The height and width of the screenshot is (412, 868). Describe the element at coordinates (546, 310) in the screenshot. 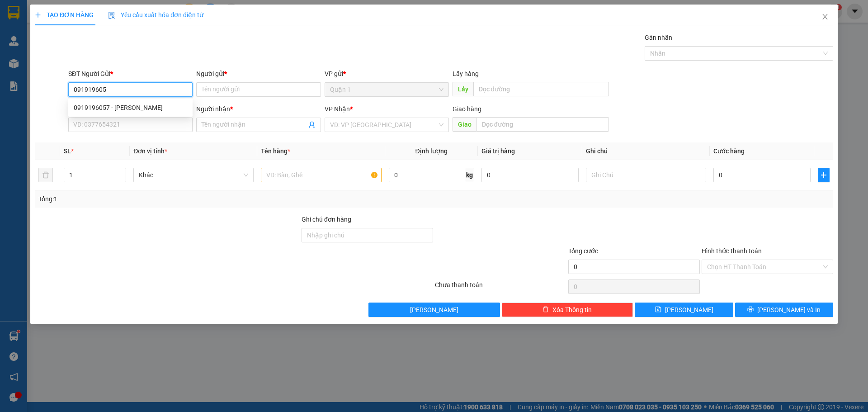

I see `span: delete` at that location.